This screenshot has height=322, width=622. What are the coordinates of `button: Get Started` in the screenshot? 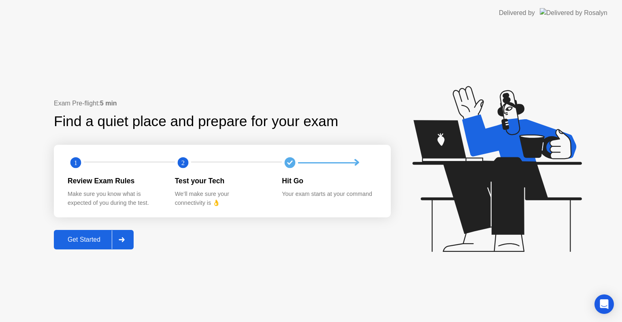 It's located at (94, 239).